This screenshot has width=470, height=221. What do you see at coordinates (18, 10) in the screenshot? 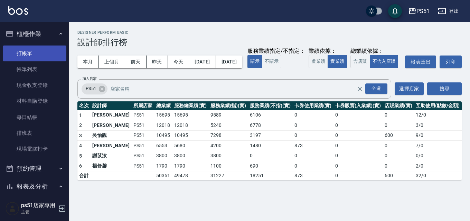
I see `img: Logo` at bounding box center [18, 10].